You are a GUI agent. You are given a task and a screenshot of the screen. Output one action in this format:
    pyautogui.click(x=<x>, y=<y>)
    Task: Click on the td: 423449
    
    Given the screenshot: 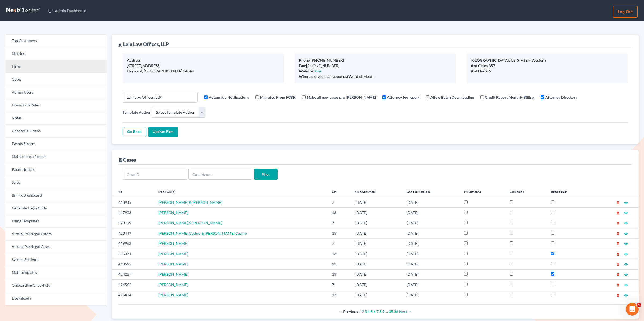 What is the action you would take?
    pyautogui.click(x=133, y=233)
    